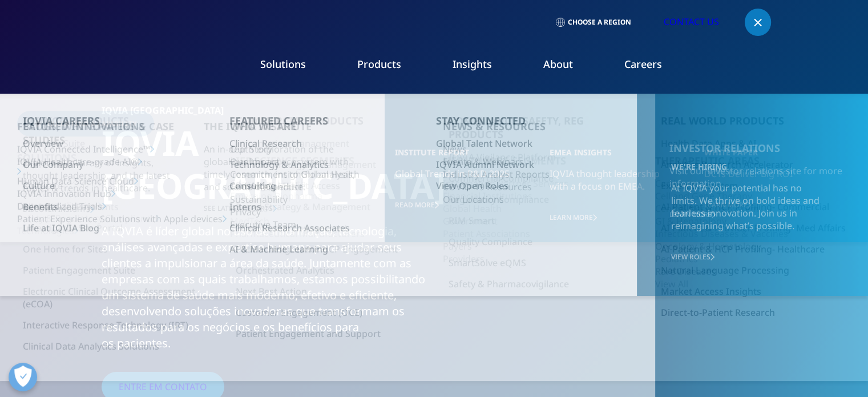 The width and height of the screenshot is (868, 397). Describe the element at coordinates (697, 21) in the screenshot. I see `a: Contact Us` at that location.